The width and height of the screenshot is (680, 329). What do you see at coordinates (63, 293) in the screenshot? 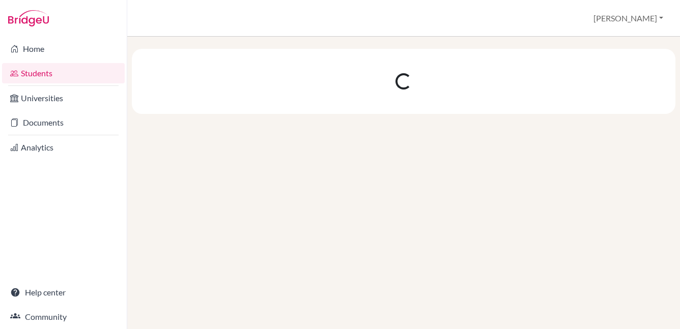
I see `a: Help center` at bounding box center [63, 293].